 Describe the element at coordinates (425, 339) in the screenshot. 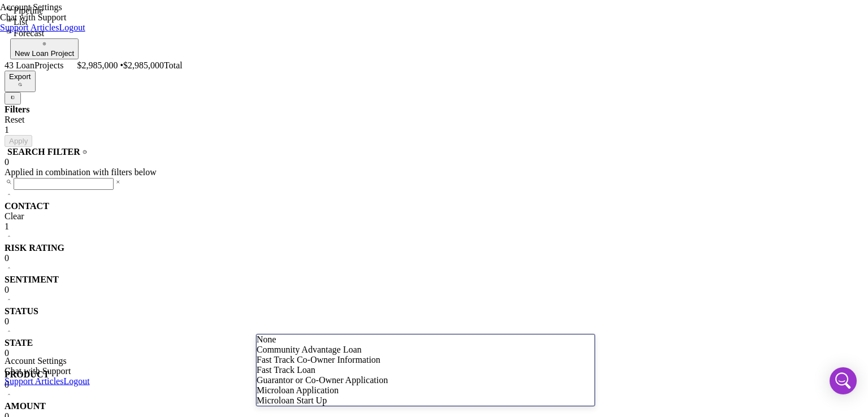

I see `div: None` at that location.